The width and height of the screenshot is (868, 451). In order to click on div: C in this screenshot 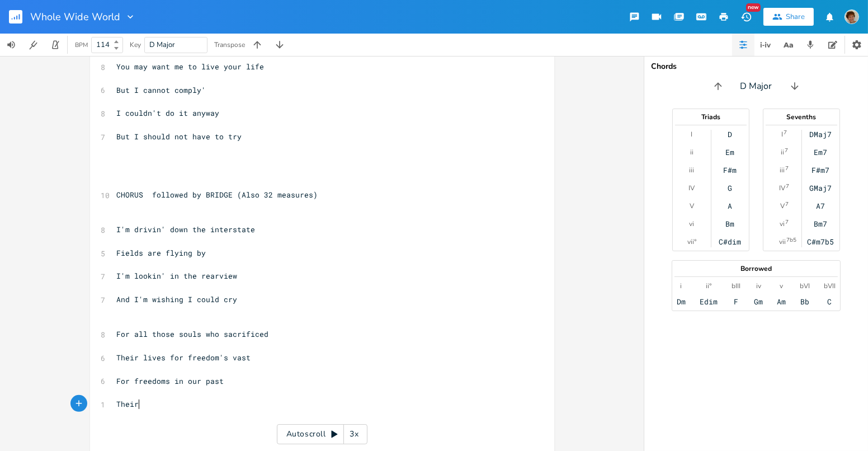, I will do `click(830, 301)`.